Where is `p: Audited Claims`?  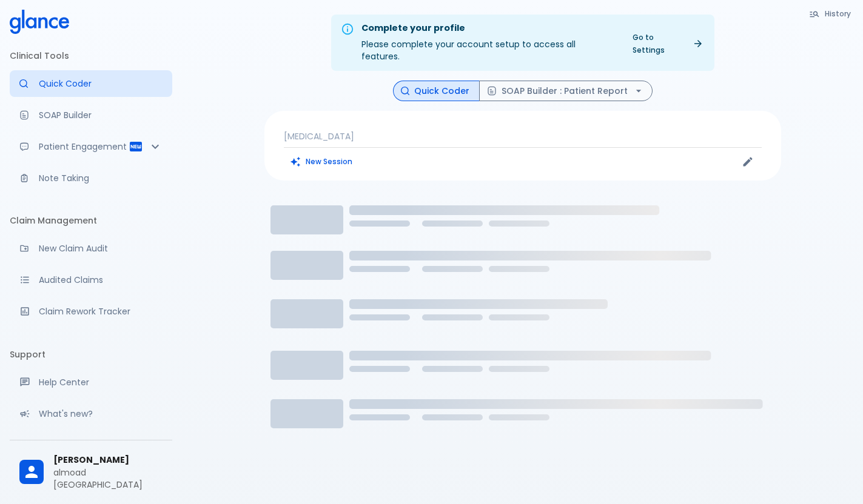
p: Audited Claims is located at coordinates (101, 280).